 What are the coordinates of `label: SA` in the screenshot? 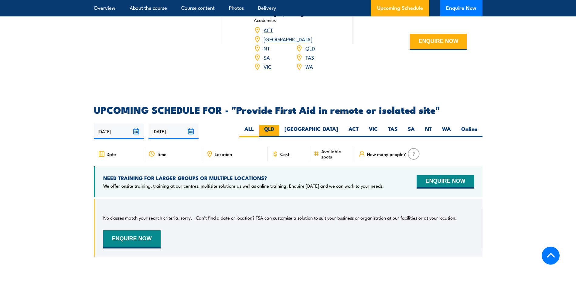 It's located at (411, 131).